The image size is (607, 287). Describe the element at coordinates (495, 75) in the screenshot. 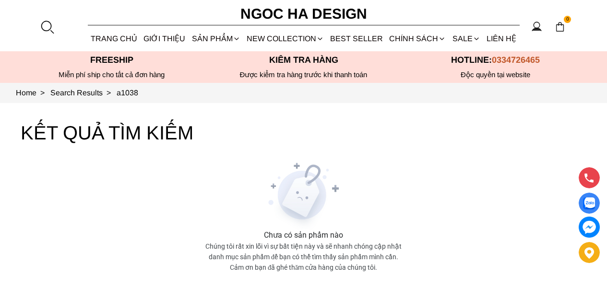

I see `h6: Độc quyền tại website` at that location.